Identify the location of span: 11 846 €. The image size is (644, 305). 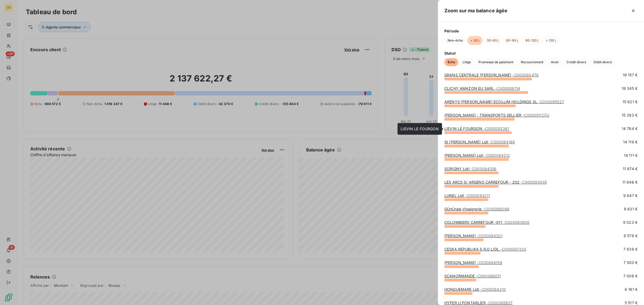
(630, 183).